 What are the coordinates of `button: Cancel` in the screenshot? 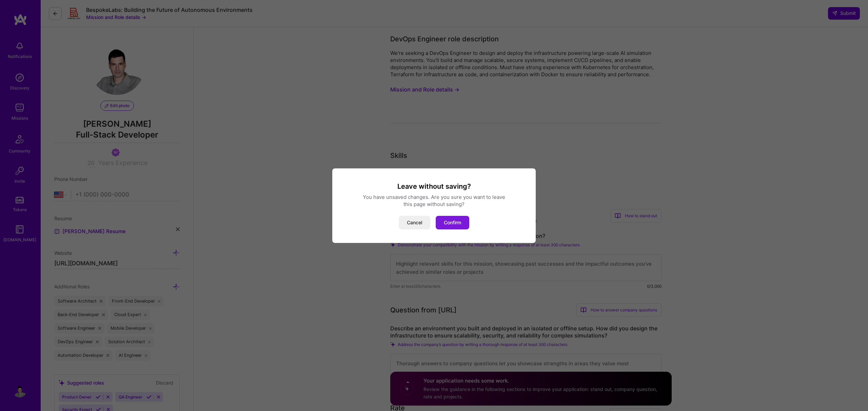 It's located at (414, 223).